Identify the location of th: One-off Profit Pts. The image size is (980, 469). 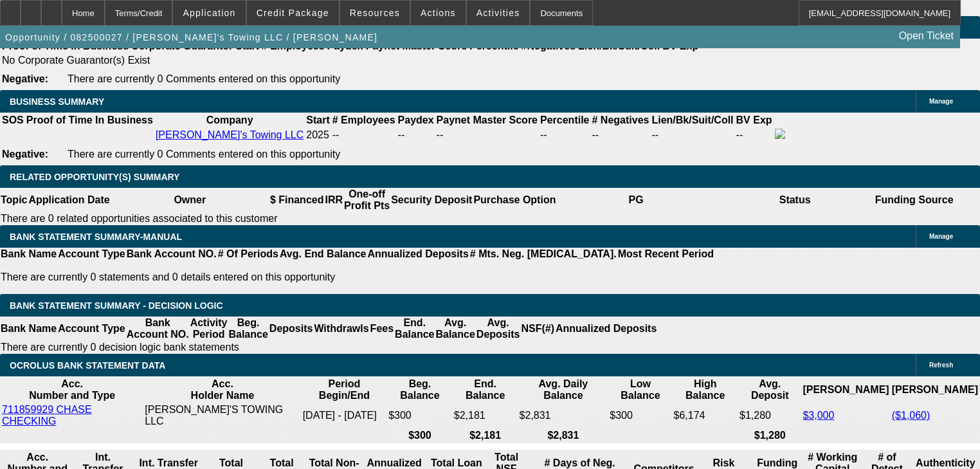
(367, 200).